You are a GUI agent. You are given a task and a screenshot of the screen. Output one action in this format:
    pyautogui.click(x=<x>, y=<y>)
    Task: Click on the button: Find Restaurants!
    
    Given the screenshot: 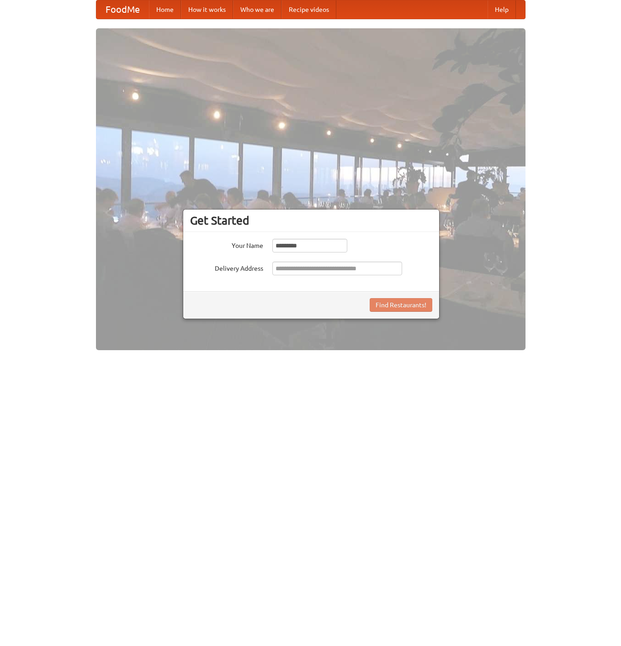 What is the action you would take?
    pyautogui.click(x=401, y=305)
    